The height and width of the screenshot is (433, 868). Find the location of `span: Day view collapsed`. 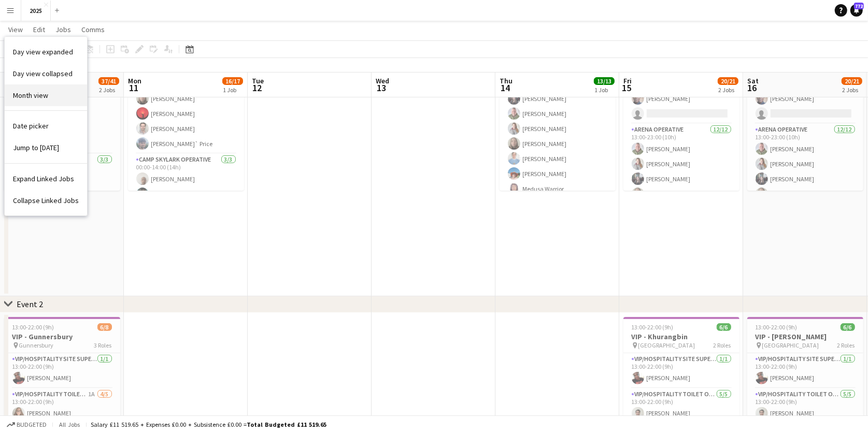

span: Day view collapsed is located at coordinates (43, 74).